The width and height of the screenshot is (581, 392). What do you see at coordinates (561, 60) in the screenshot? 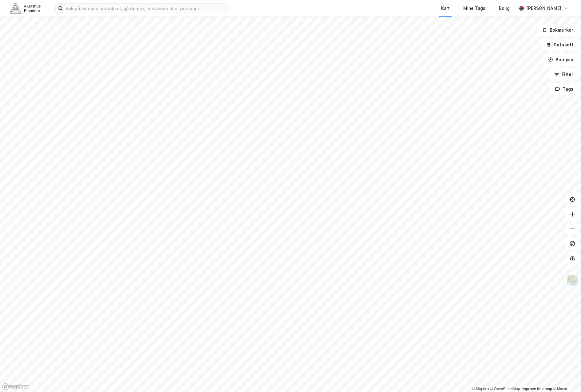
I see `button: Analyse` at bounding box center [561, 60].